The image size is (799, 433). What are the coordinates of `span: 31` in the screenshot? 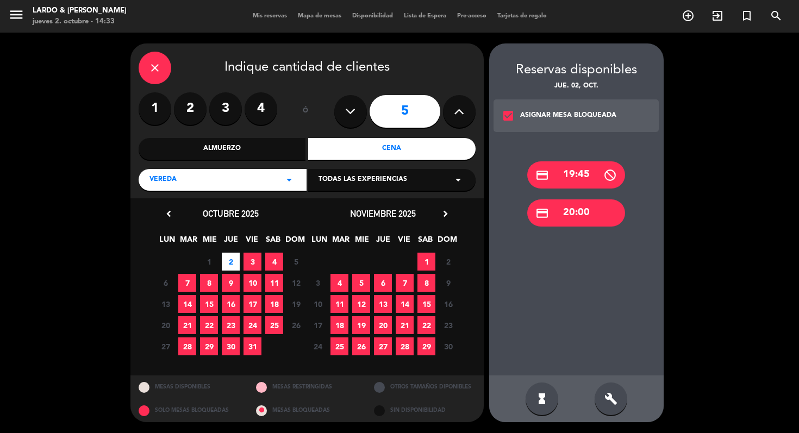 It's located at (252, 346).